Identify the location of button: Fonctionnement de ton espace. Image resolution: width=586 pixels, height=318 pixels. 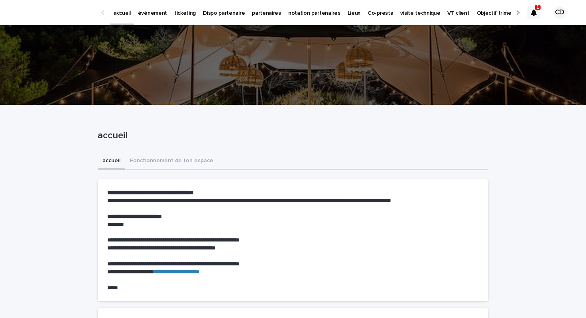
(171, 161).